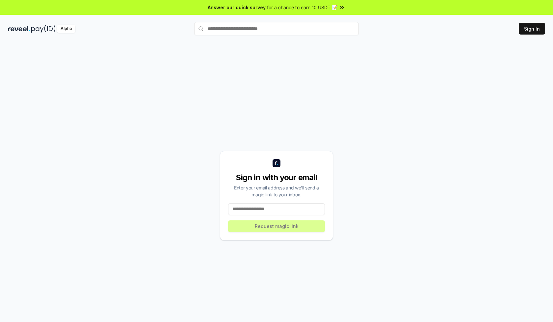 This screenshot has height=322, width=553. Describe the element at coordinates (66, 29) in the screenshot. I see `div: Alpha` at that location.